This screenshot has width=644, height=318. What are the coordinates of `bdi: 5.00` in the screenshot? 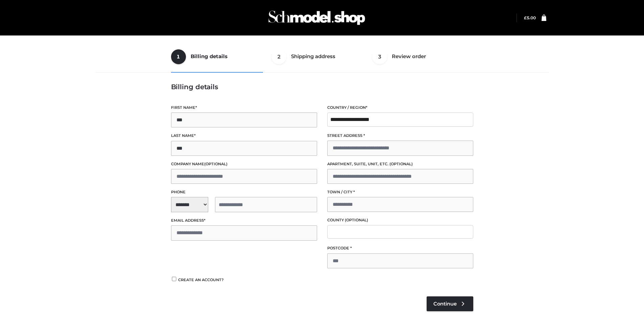 It's located at (529, 18).